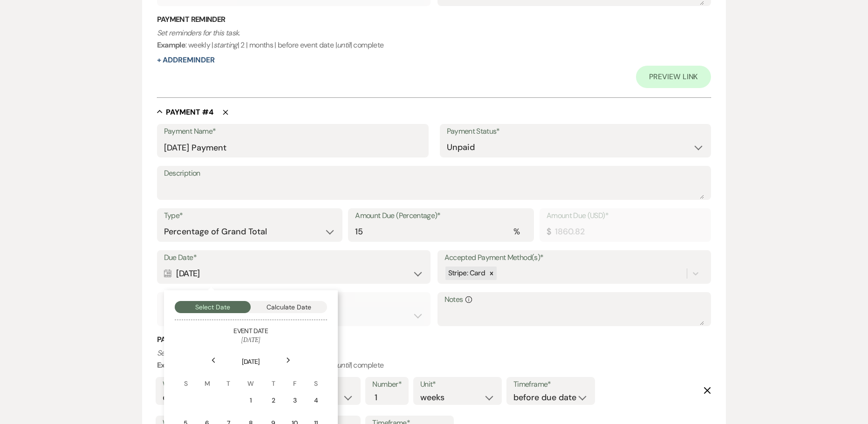 The height and width of the screenshot is (424, 868). Describe the element at coordinates (250, 400) in the screenshot. I see `div: 1` at that location.